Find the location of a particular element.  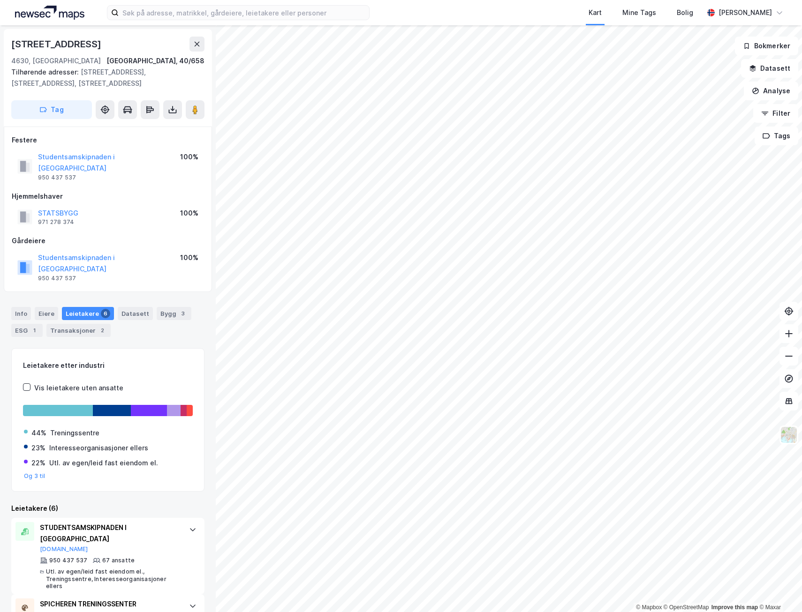

div: 1 is located at coordinates (34, 331).